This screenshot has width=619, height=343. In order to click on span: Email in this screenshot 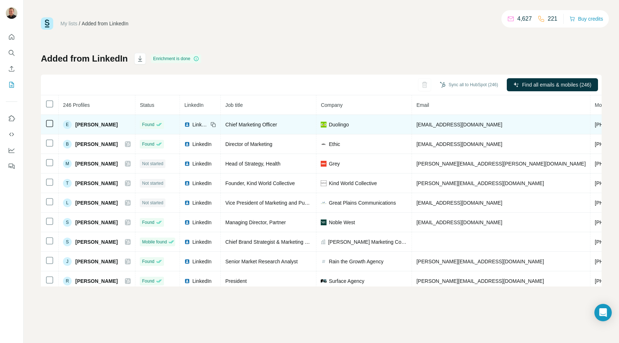, I will do `click(423, 105)`.